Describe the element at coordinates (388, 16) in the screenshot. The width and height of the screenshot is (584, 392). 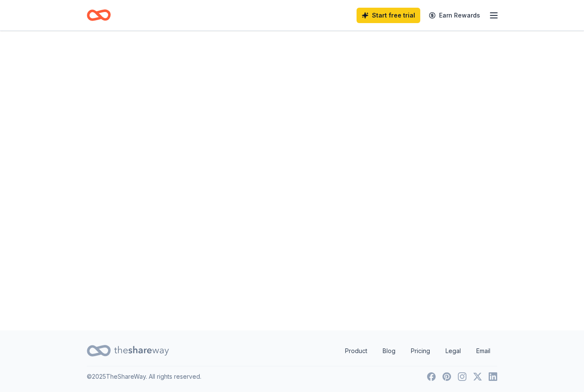
I see `a: Start free trial` at that location.